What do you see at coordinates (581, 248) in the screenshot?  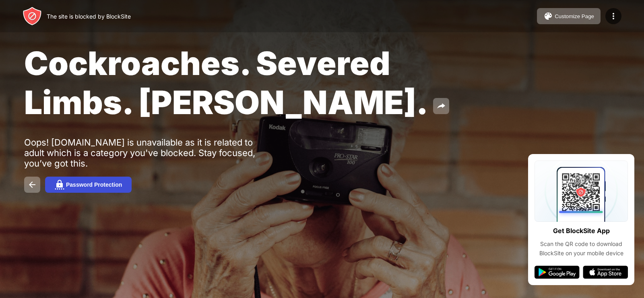 I see `div: Scan the QR code to download BlockSite on your mobile device` at bounding box center [581, 248].